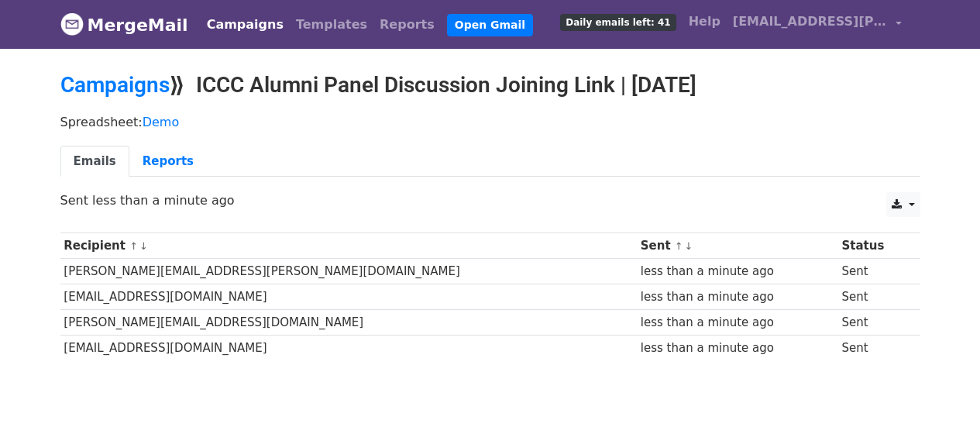 The width and height of the screenshot is (980, 427). Describe the element at coordinates (332, 25) in the screenshot. I see `a: Templates` at that location.